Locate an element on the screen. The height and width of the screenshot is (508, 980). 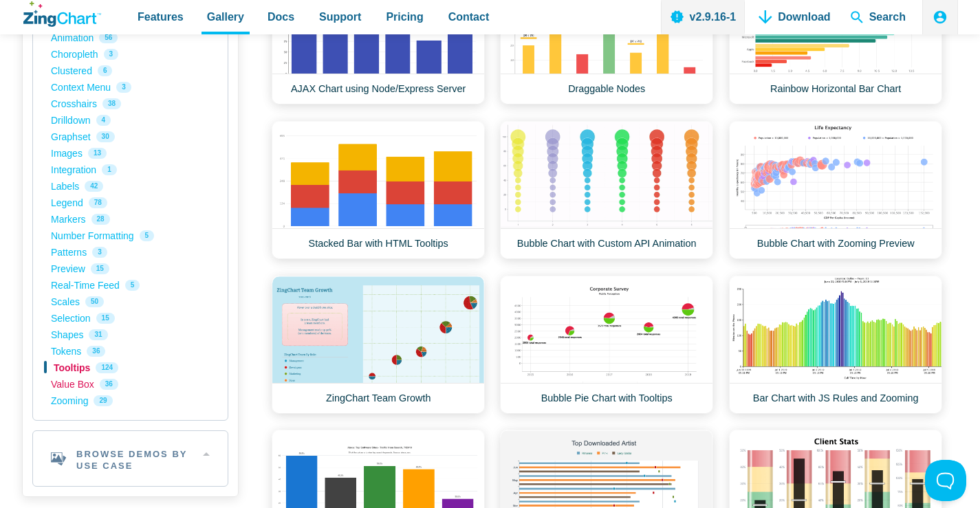
a: Bar Chart with JS Rules and Zooming is located at coordinates (836, 344).